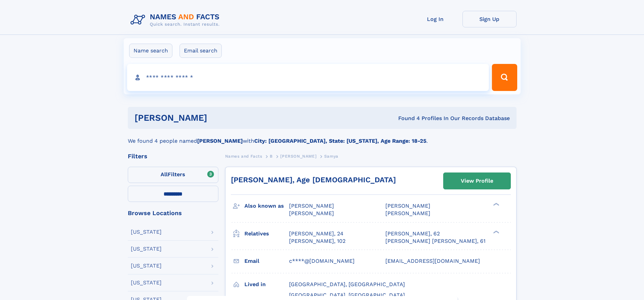  I want to click on a: Sign Up, so click(490, 19).